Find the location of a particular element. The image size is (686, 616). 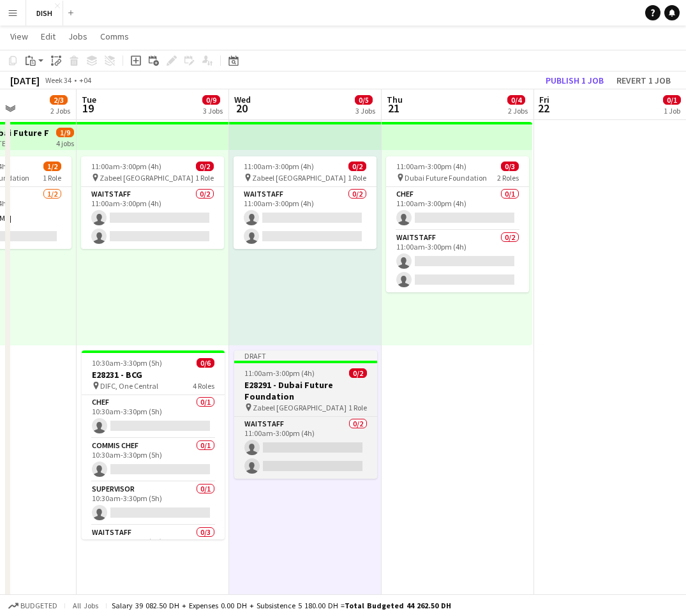

app-card-role: Waitstaff0/310:30am-3:30pm (5h) is located at coordinates (153, 566).